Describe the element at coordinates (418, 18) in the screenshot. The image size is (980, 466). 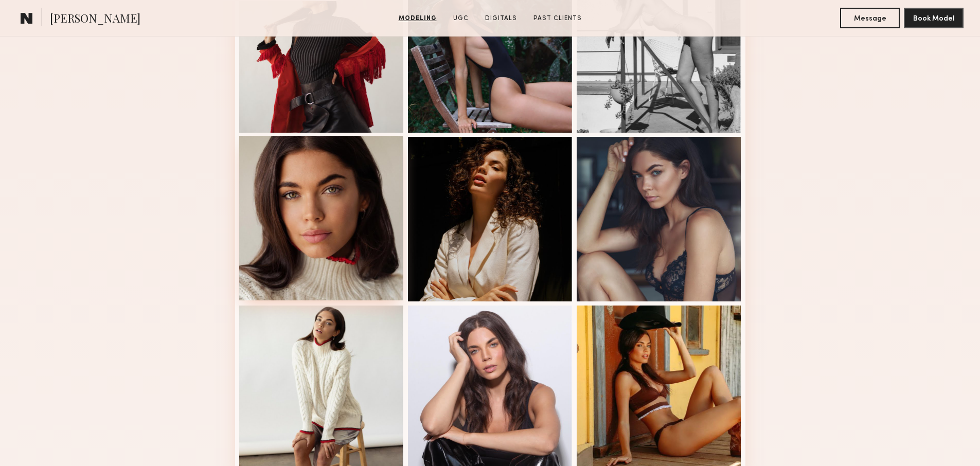
I see `a: Modeling` at that location.